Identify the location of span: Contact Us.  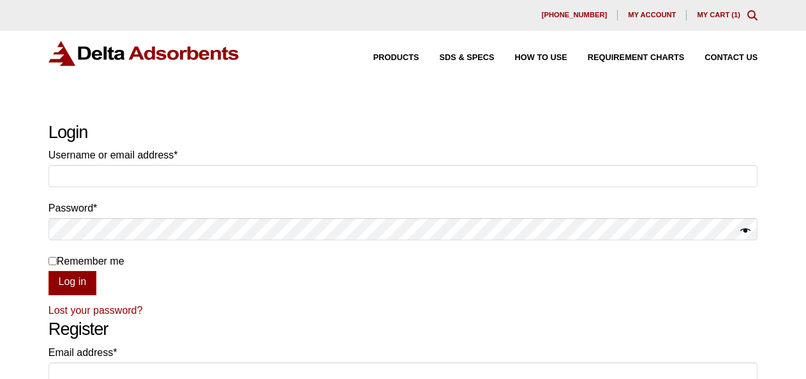
(731, 57).